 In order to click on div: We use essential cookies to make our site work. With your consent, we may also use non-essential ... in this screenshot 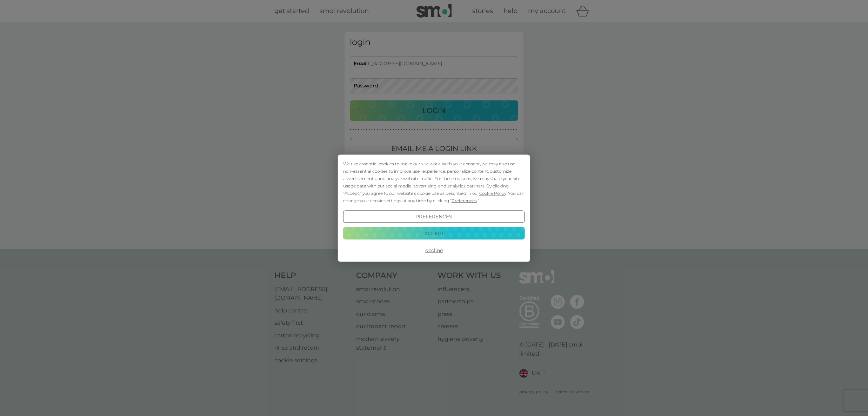, I will do `click(434, 182)`.